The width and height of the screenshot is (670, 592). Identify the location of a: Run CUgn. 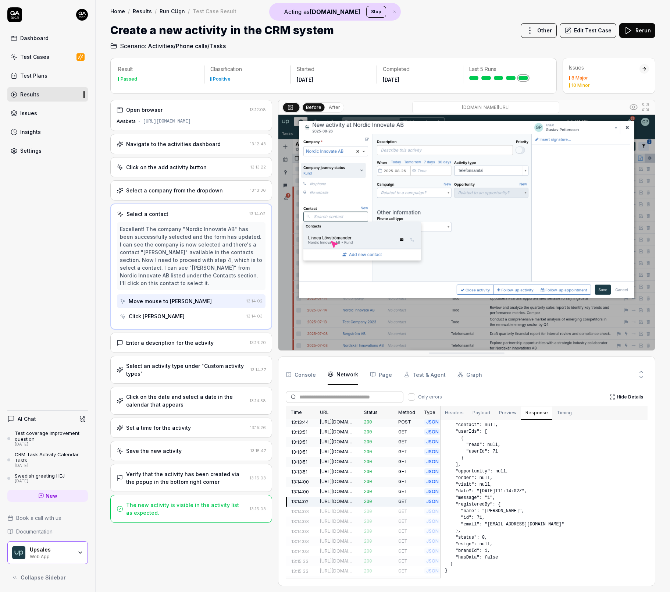
(172, 11).